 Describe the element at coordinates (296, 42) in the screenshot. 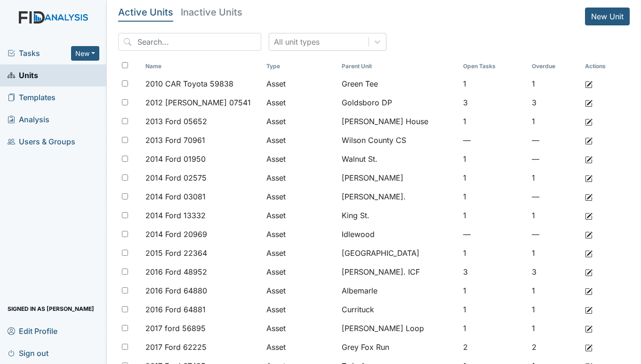

I see `div: All unit types` at that location.